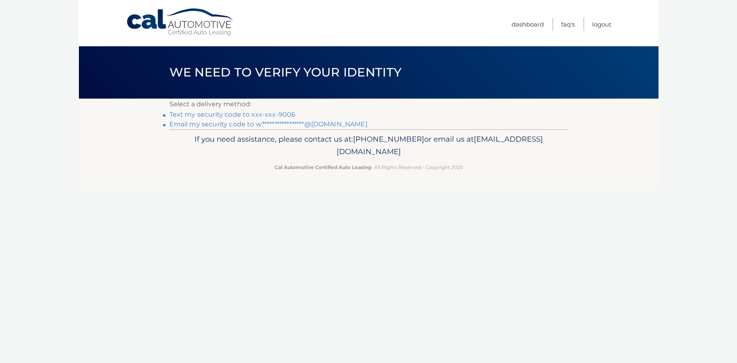 This screenshot has height=363, width=737. What do you see at coordinates (180, 22) in the screenshot?
I see `a: Cal Automotive` at bounding box center [180, 22].